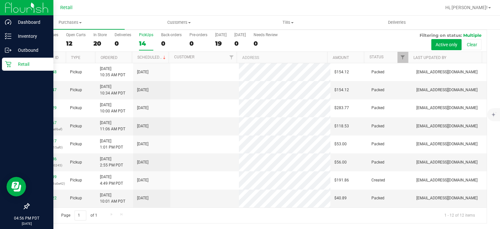 The width and height of the screenshot is (500, 229). I want to click on a: Ordered, so click(109, 58).